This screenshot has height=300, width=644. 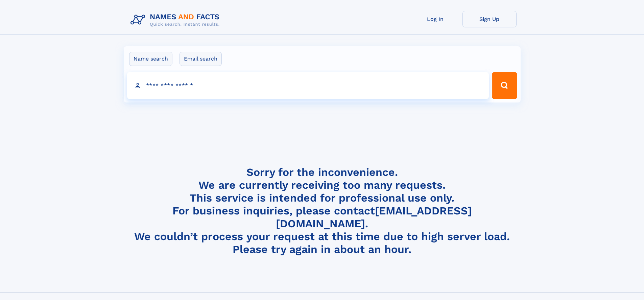 What do you see at coordinates (176, 20) in the screenshot?
I see `img: Logo Names and Facts` at bounding box center [176, 20].